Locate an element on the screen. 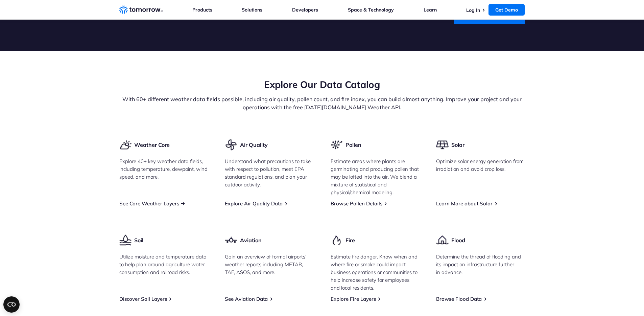  p: Estimate areas where plants are germinating and producing pollen that may be lofted into the air.... is located at coordinates (375, 176).